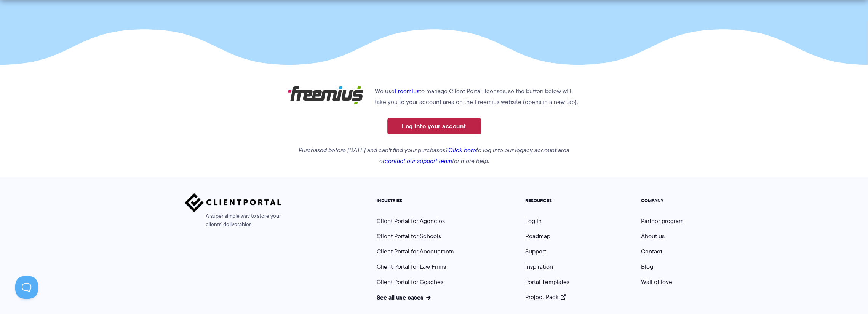  Describe the element at coordinates (411, 267) in the screenshot. I see `a: Client Portal for Law Firms` at that location.